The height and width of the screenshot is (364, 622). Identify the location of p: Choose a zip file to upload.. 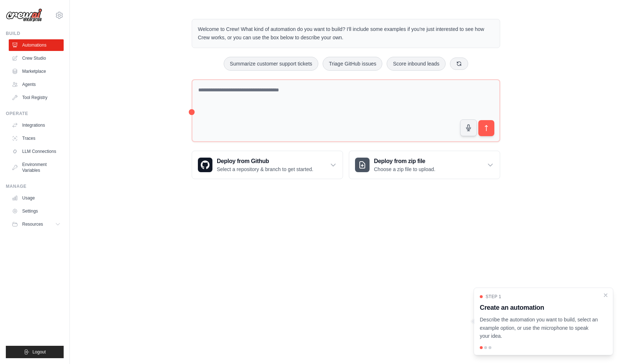
(404, 169).